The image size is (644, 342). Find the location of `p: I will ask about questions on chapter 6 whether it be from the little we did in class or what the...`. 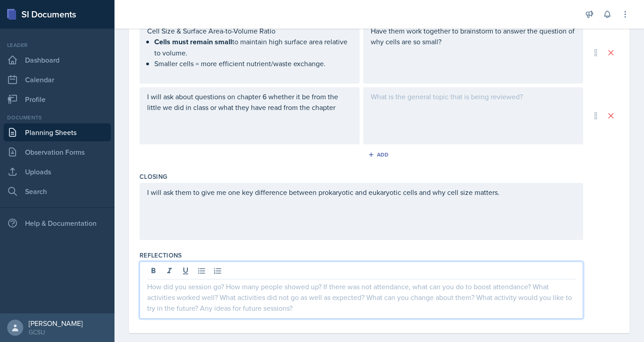

p: I will ask about questions on chapter 6 whether it be from the little we did in class or what the... is located at coordinates (249, 102).